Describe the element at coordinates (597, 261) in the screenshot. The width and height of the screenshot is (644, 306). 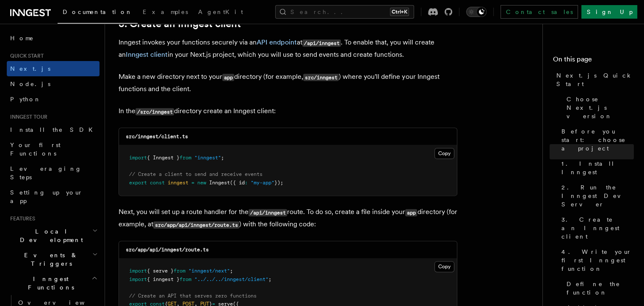
I see `span: 4. Write your first Inngest function` at that location.